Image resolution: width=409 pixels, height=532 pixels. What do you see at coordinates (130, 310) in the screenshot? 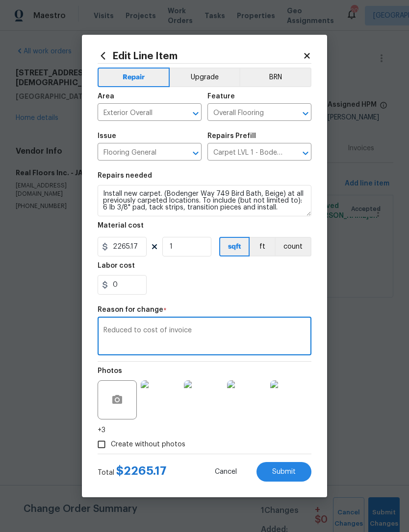
I see `h5: Reason for change` at bounding box center [130, 310].